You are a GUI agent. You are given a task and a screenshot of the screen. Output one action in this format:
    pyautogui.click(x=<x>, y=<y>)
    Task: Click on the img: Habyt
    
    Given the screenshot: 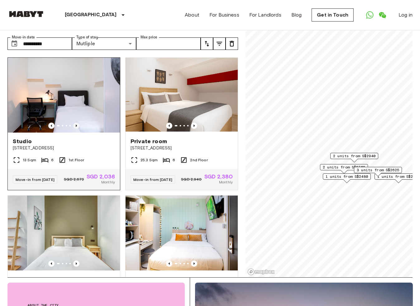 What is the action you would take?
    pyautogui.click(x=26, y=14)
    